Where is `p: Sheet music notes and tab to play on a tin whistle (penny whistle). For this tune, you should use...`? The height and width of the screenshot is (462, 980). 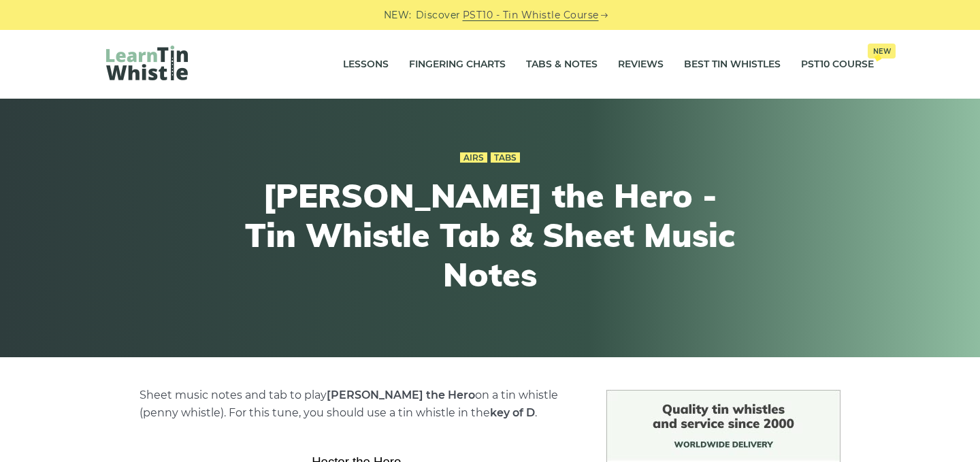 p: Sheet music notes and tab to play on a tin whistle (penny whistle). For this tune, you should use... is located at coordinates (357, 404).